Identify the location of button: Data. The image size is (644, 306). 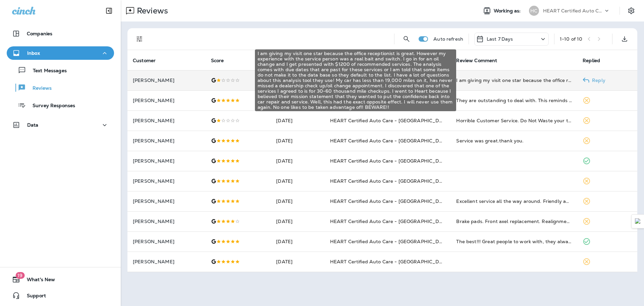
(60, 125).